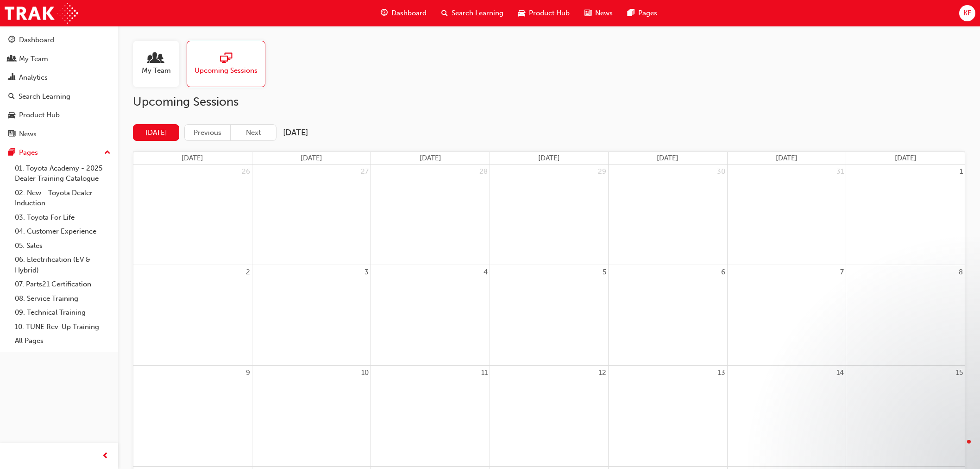 The height and width of the screenshot is (469, 980). What do you see at coordinates (311, 215) in the screenshot?
I see `td: October 27, 2025` at bounding box center [311, 215].